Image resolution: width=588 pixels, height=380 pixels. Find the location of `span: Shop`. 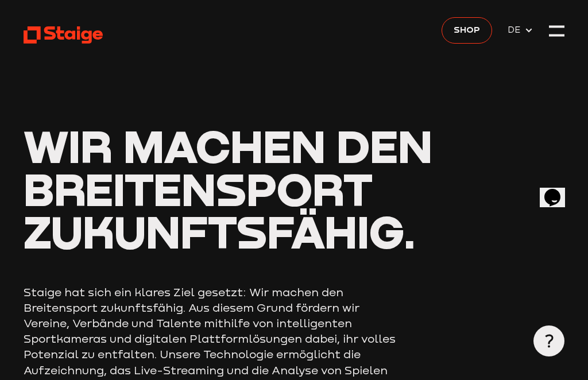

span: Shop is located at coordinates (467, 30).